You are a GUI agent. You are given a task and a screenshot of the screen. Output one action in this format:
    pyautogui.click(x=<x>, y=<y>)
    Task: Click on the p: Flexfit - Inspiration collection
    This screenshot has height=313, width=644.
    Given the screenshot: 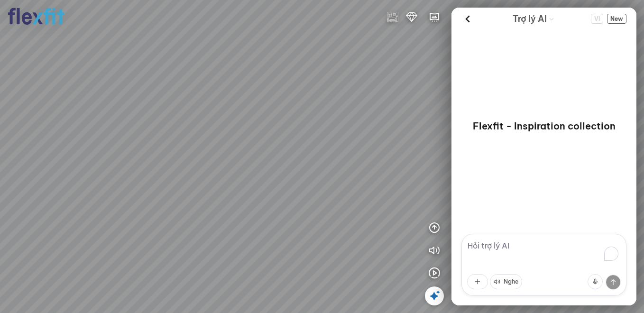 What is the action you would take?
    pyautogui.click(x=544, y=126)
    